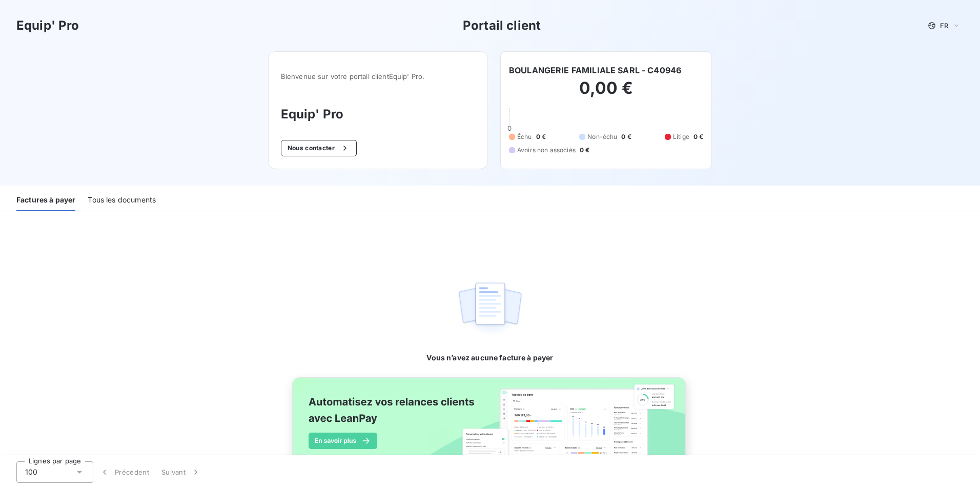 The height and width of the screenshot is (489, 980). I want to click on span: Échu, so click(524, 137).